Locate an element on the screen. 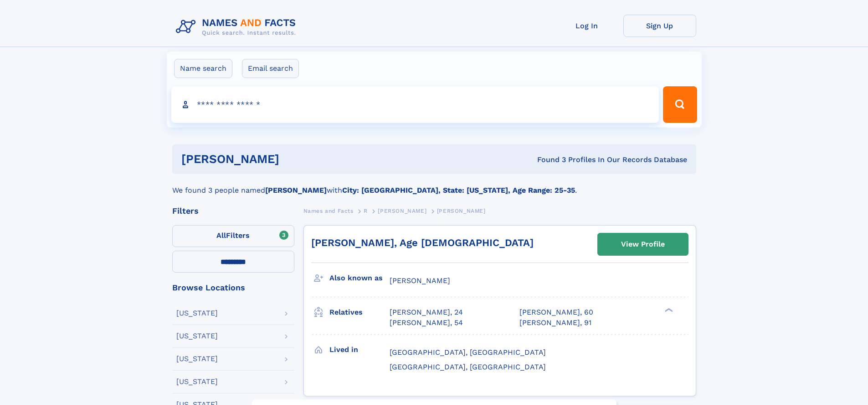  h3: Lived in is located at coordinates (360, 349).